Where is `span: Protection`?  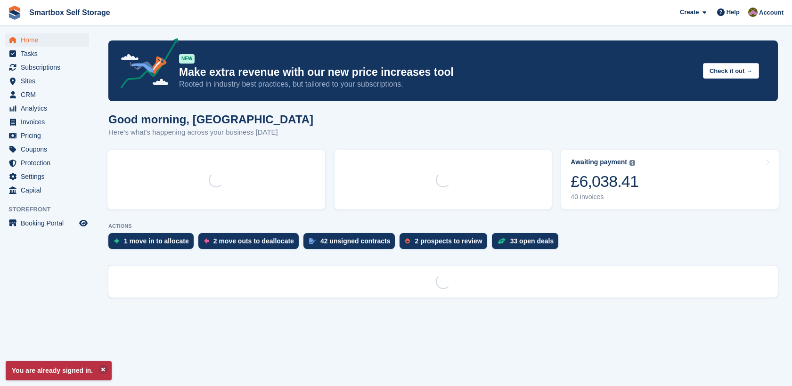 span: Protection is located at coordinates (49, 163).